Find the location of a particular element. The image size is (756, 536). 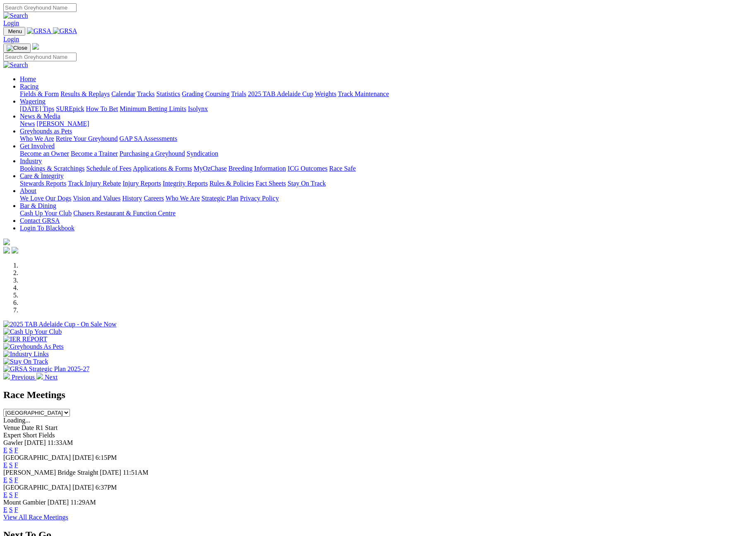

a: Get Involved is located at coordinates (37, 146).